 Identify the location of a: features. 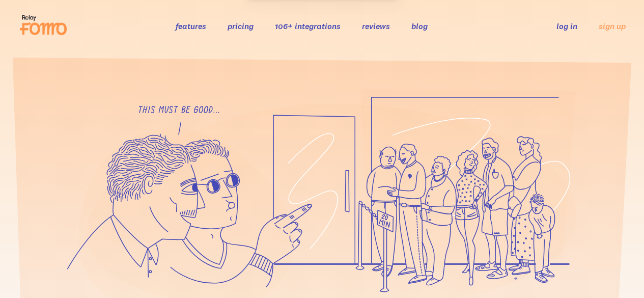
(191, 26).